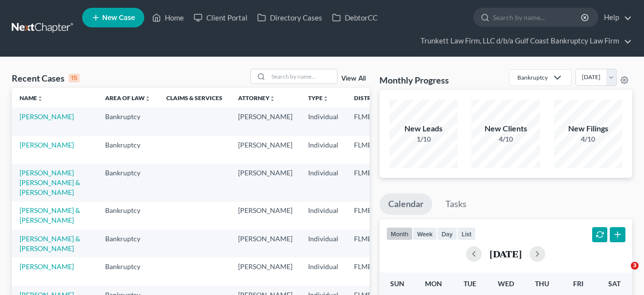  I want to click on span: Wed, so click(506, 283).